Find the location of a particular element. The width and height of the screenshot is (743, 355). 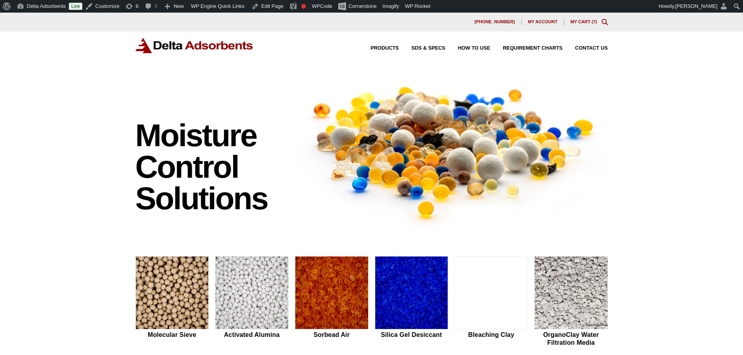

a: Bleaching Clay is located at coordinates (491, 302).